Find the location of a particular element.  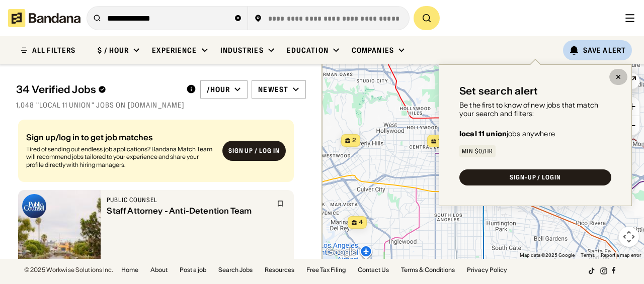

span: 4 is located at coordinates (361, 222).